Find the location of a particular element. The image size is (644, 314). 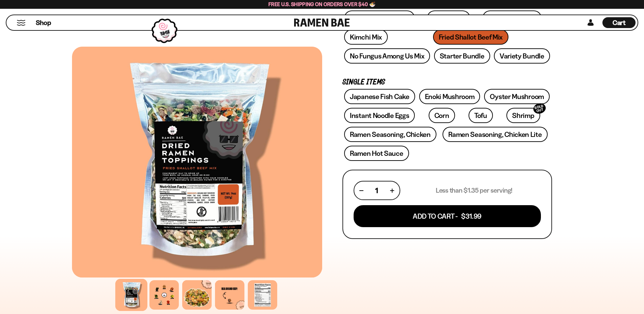

a: Japanese Fish Cake is located at coordinates (379, 96).